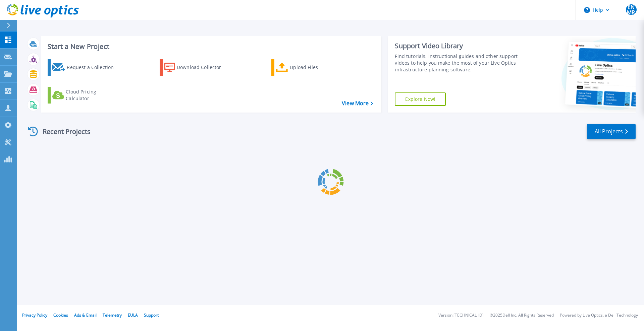  I want to click on a: Download Collector, so click(197, 67).